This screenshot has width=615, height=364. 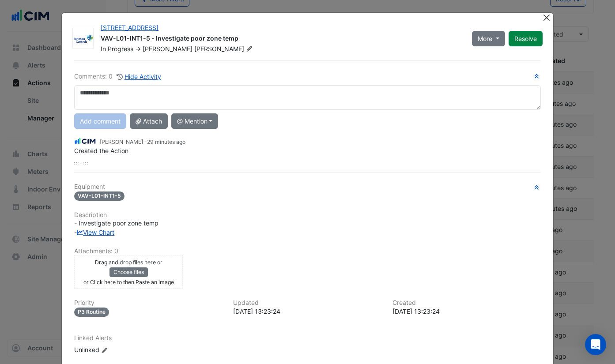 What do you see at coordinates (138, 76) in the screenshot?
I see `button: Hide Activity` at bounding box center [138, 76].